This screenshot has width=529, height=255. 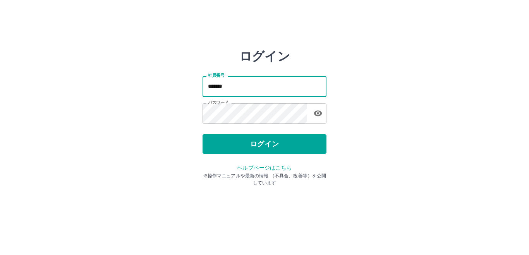 What do you see at coordinates (264, 167) in the screenshot?
I see `a: ヘルプページはこちら` at bounding box center [264, 167].